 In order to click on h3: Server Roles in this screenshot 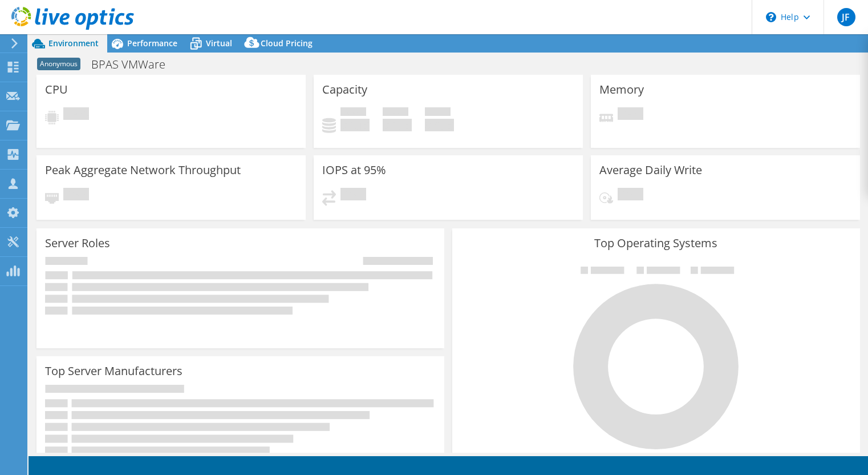, I will do `click(77, 243)`.